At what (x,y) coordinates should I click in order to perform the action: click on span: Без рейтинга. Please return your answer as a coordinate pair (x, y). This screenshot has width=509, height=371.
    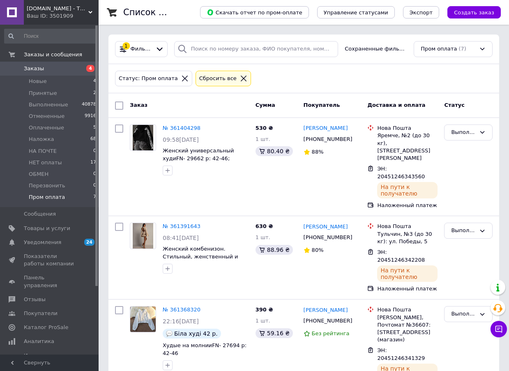
    Looking at the image, I should click on (331, 333).